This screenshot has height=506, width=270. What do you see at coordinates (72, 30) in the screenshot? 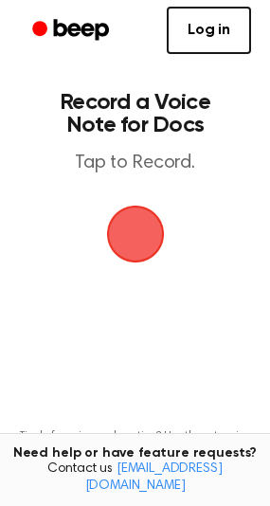
I see `a: Beep` at bounding box center [72, 30].